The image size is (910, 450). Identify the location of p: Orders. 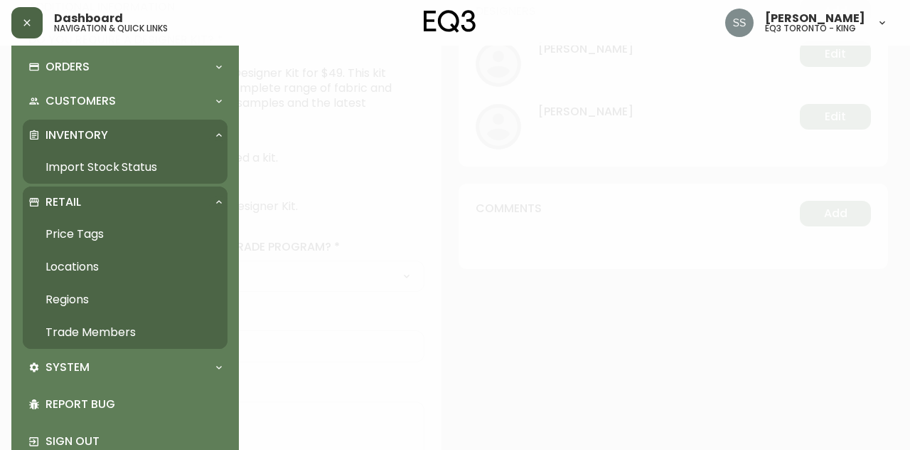
(68, 67).